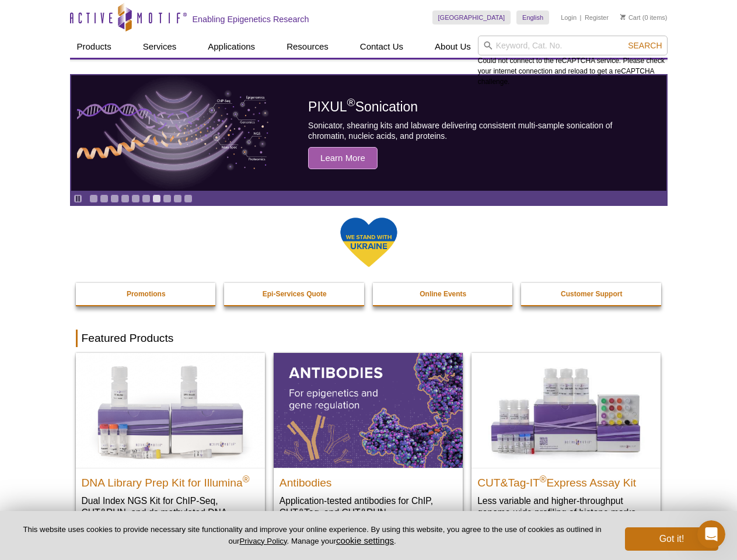 Image resolution: width=737 pixels, height=560 pixels. I want to click on span: Learn More, so click(343, 158).